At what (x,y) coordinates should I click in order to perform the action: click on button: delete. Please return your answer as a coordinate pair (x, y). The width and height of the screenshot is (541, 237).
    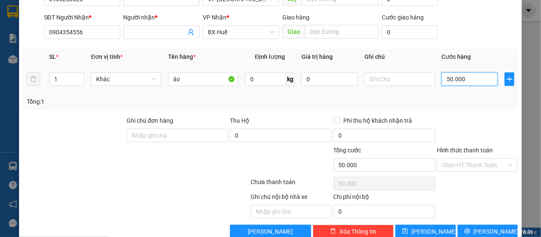
    Looking at the image, I should click on (33, 79).